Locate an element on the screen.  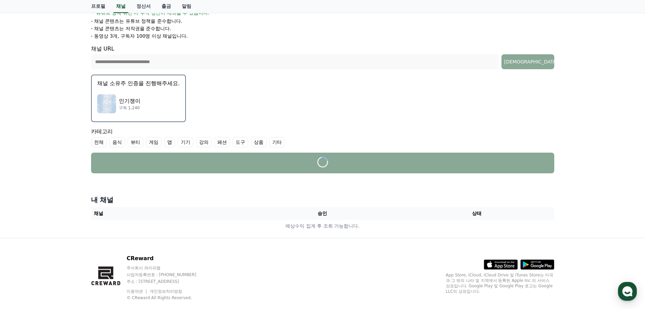
a: 홈 is located at coordinates (23, 223).